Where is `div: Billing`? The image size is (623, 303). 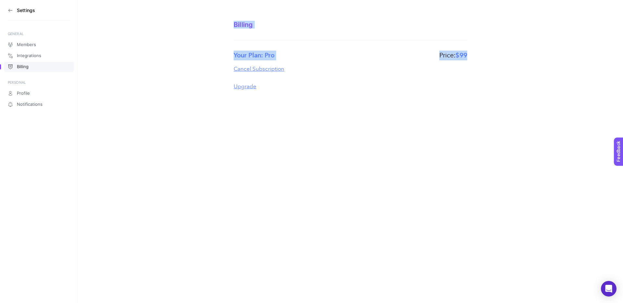
div: Billing is located at coordinates (351, 25).